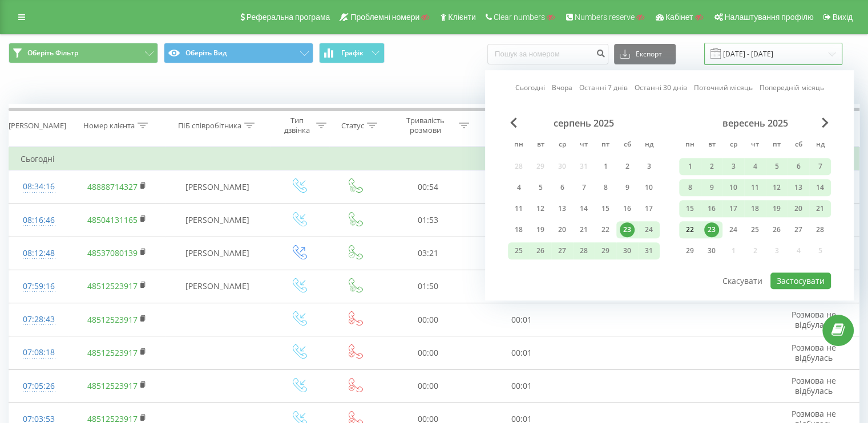 Image resolution: width=868 pixels, height=423 pixels. I want to click on div: ПІБ співробітника, so click(209, 125).